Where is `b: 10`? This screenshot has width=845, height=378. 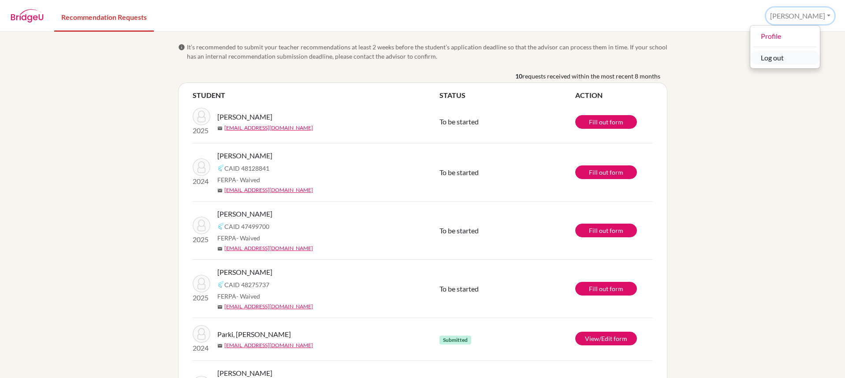 b: 10 is located at coordinates (519, 76).